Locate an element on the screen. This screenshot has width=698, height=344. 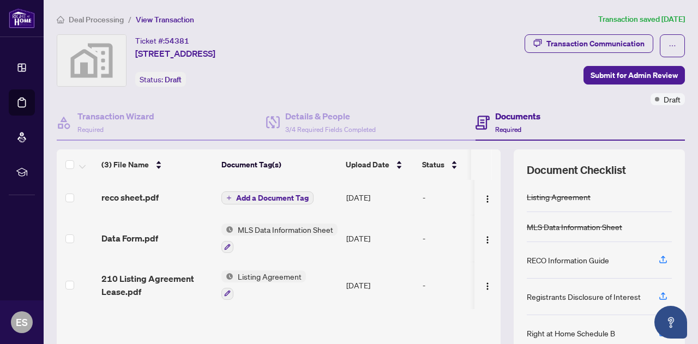
img: svg%3e is located at coordinates (92, 61).